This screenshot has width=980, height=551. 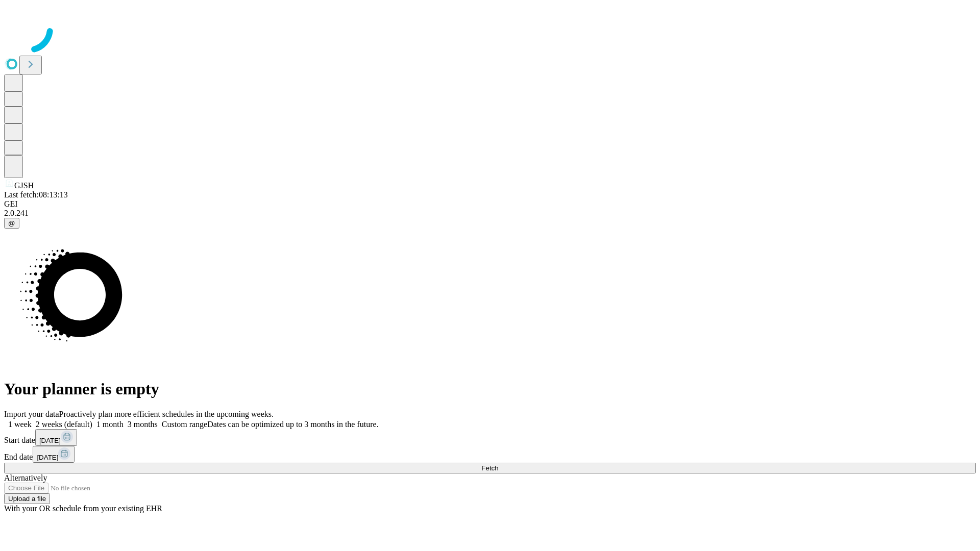 I want to click on span: 3 months, so click(x=143, y=424).